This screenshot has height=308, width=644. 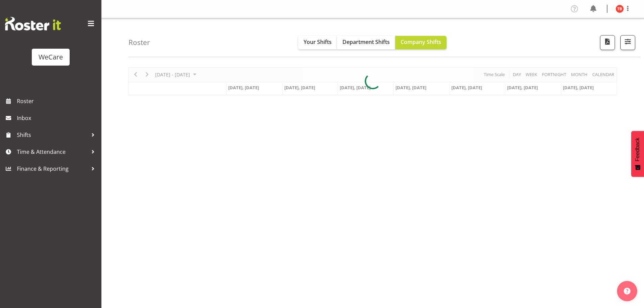 I want to click on div: WeCare, so click(x=51, y=57).